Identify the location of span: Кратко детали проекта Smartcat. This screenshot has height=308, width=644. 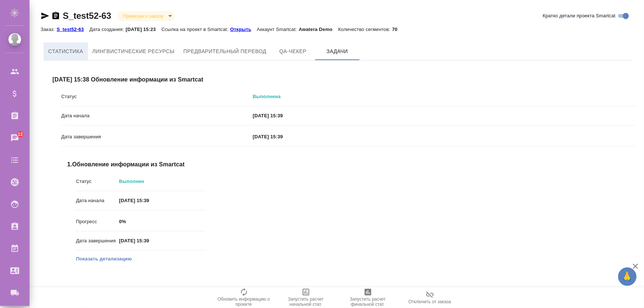
(579, 16).